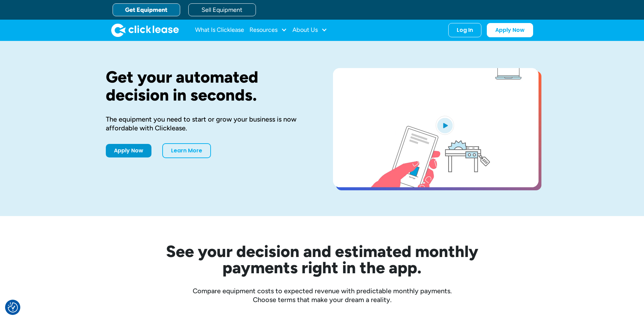 Image resolution: width=644 pixels, height=320 pixels. Describe the element at coordinates (187, 151) in the screenshot. I see `a: Learn More` at that location.